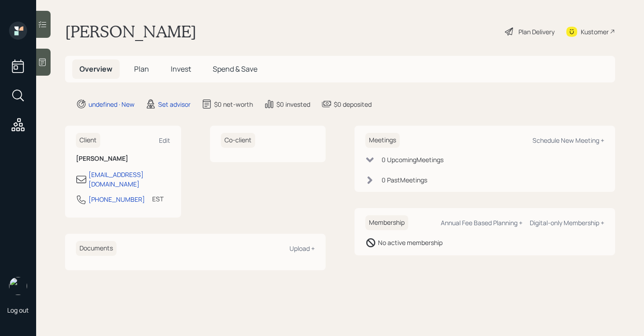 This screenshot has height=336, width=644. I want to click on div: Schedule New Meeting +, so click(567, 140).